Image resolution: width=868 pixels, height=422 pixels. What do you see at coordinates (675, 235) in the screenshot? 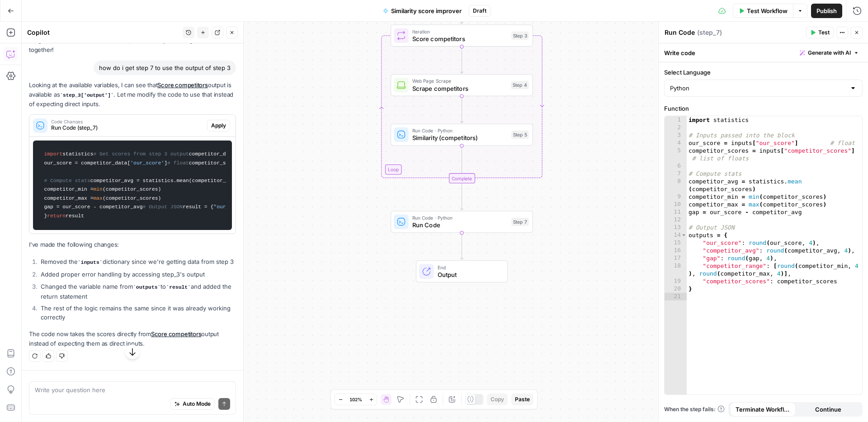
I see `div: 14` at bounding box center [675, 235].